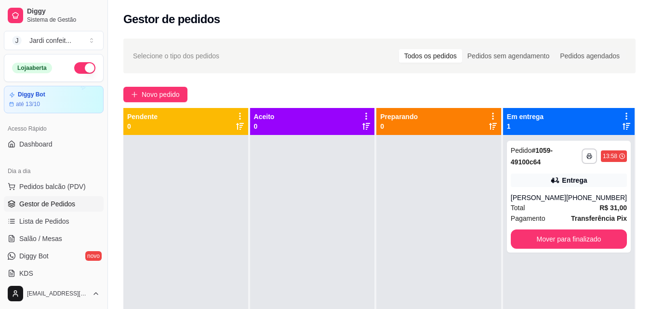 The image size is (651, 309). What do you see at coordinates (63, 20) in the screenshot?
I see `span: Sistema de Gestão` at bounding box center [63, 20].